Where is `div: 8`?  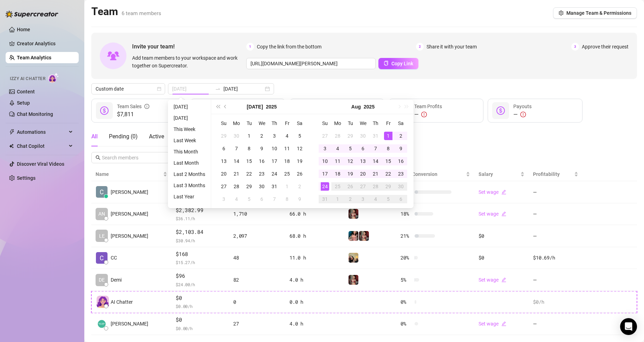 div: 8 is located at coordinates (388, 149).